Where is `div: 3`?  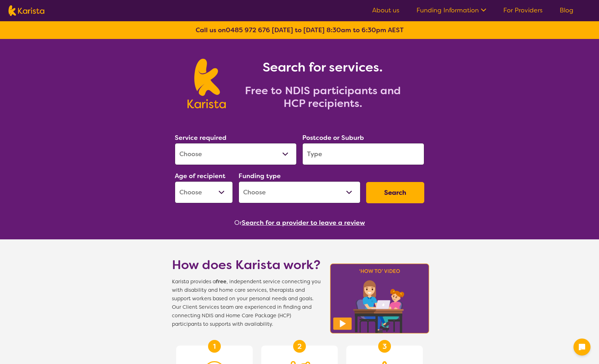 div: 3 is located at coordinates (384, 347).